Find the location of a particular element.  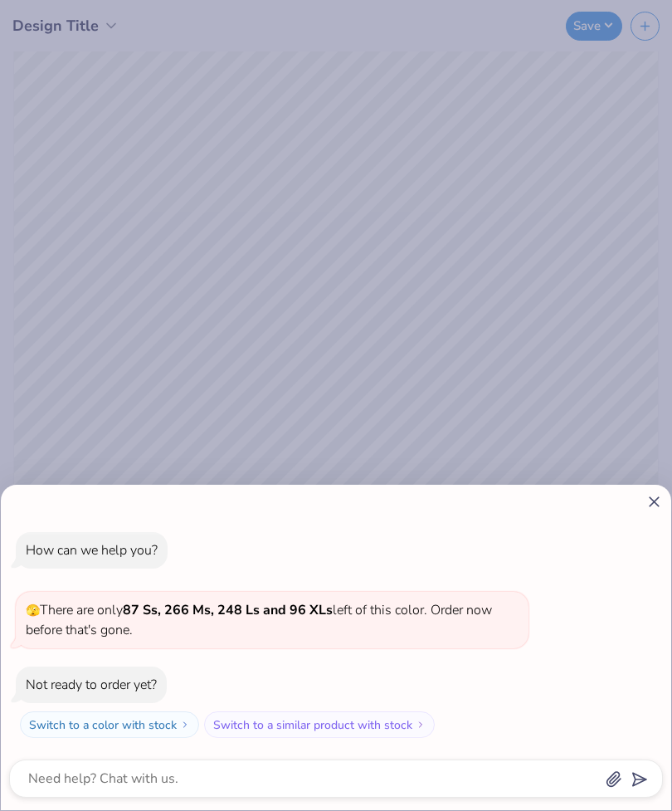

strong: 87 Ss, 266 Ms, 248 Ls and 96 XLs is located at coordinates (227, 610).